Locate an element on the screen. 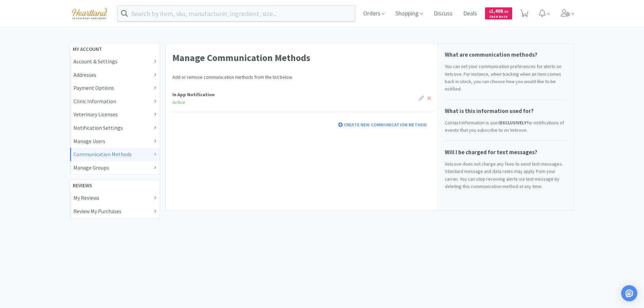  a: Addresses is located at coordinates (115, 75).